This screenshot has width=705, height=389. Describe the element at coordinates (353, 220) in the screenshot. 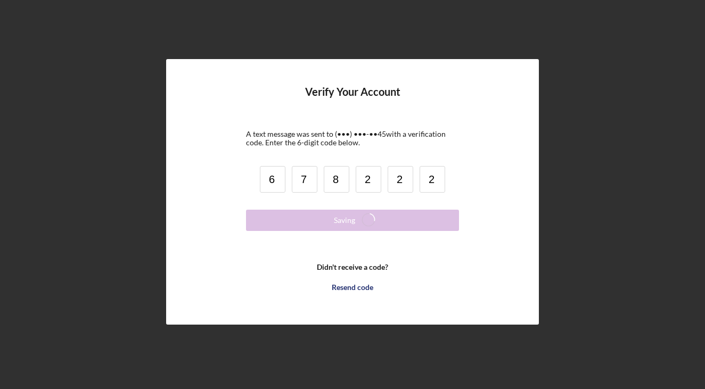

I see `button: Saving` at that location.